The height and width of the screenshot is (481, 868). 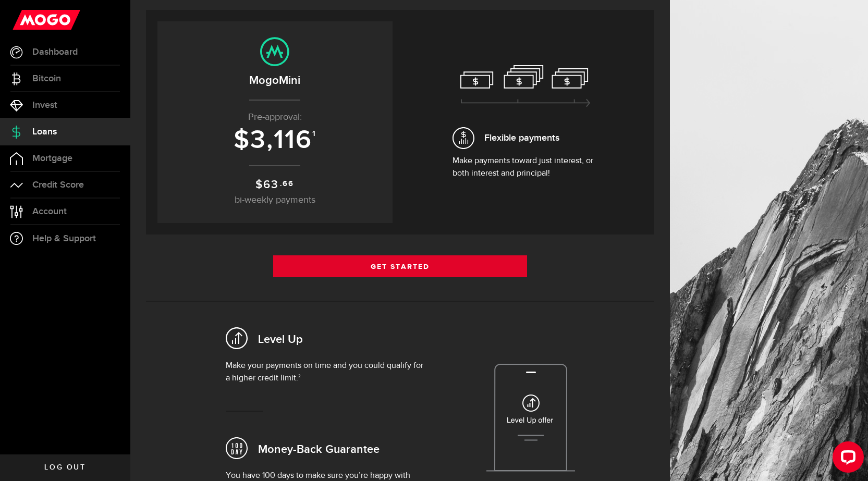 What do you see at coordinates (325, 373) in the screenshot?
I see `p: Make your payments on time and you could qualify for a higher credit limit.` at bounding box center [325, 373].